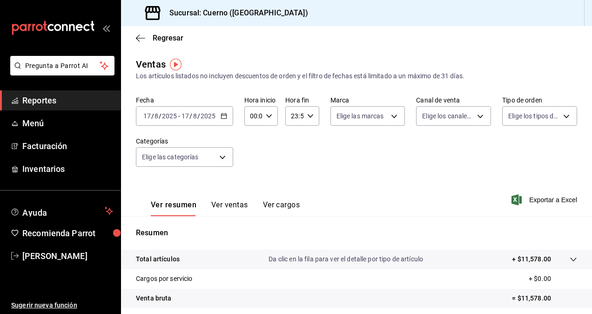 This screenshot has height=314, width=592. I want to click on label: Categorías, so click(184, 141).